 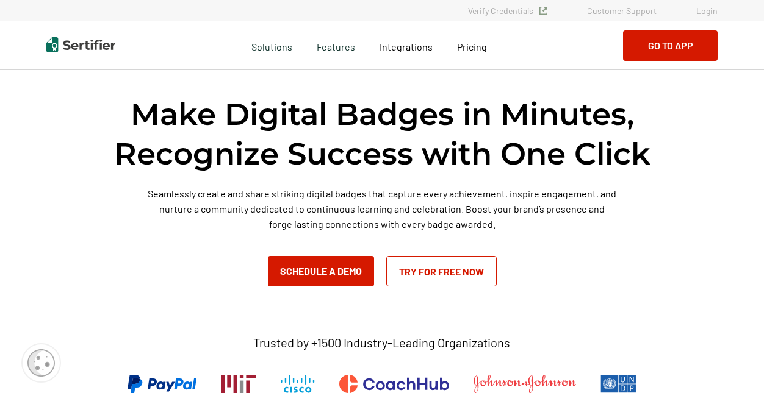 What do you see at coordinates (618, 384) in the screenshot?
I see `img: UNDP` at bounding box center [618, 384].